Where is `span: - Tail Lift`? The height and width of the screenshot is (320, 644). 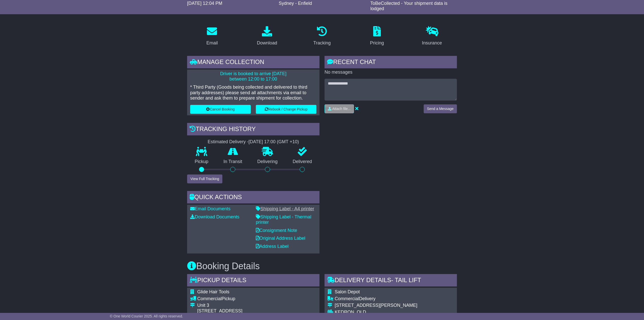
span: - Tail Lift is located at coordinates (406, 280).